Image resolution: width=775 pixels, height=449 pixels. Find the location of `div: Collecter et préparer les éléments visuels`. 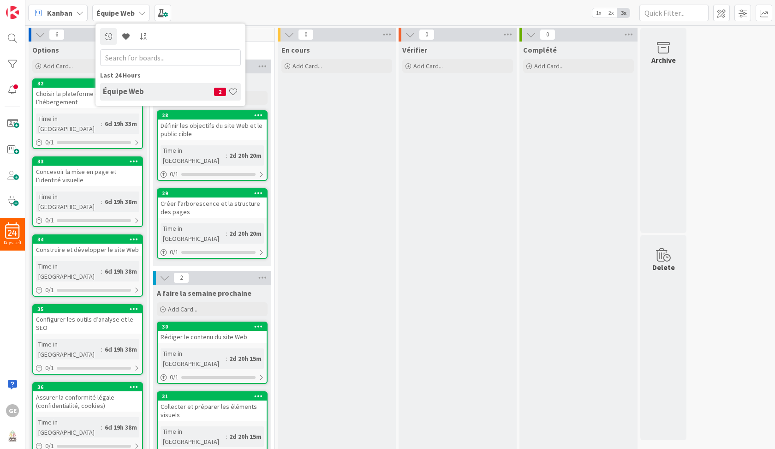

div: Collecter et préparer les éléments visuels is located at coordinates (212, 410).